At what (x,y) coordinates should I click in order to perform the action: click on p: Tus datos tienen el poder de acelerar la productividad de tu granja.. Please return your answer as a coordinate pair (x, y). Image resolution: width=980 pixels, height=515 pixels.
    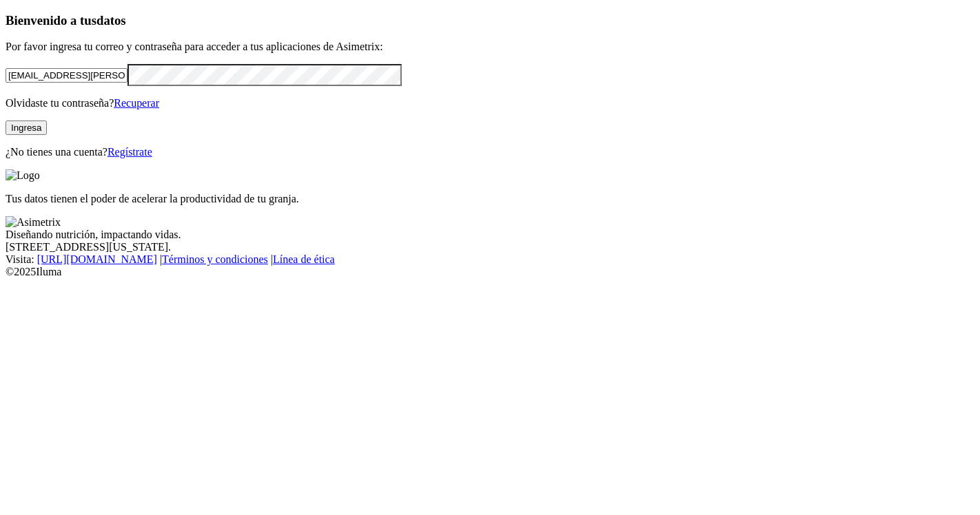
    Looking at the image, I should click on (490, 199).